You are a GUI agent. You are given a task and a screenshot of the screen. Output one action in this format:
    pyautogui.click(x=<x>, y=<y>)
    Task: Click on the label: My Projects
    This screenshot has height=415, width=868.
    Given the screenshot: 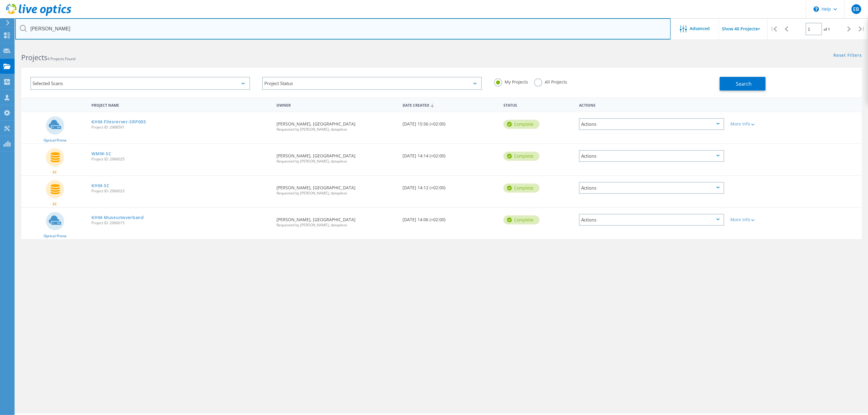 What is the action you would take?
    pyautogui.click(x=512, y=81)
    